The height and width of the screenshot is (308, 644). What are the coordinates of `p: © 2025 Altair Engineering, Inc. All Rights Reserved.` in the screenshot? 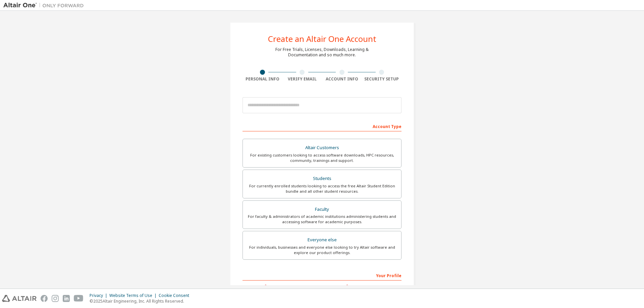 It's located at (141, 301).